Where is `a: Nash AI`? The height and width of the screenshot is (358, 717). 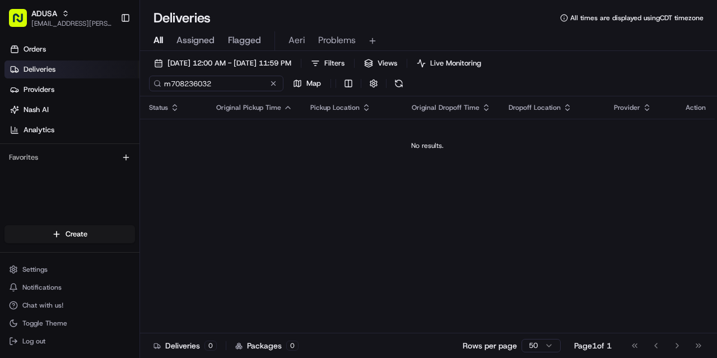
a: Nash AI is located at coordinates (72, 110).